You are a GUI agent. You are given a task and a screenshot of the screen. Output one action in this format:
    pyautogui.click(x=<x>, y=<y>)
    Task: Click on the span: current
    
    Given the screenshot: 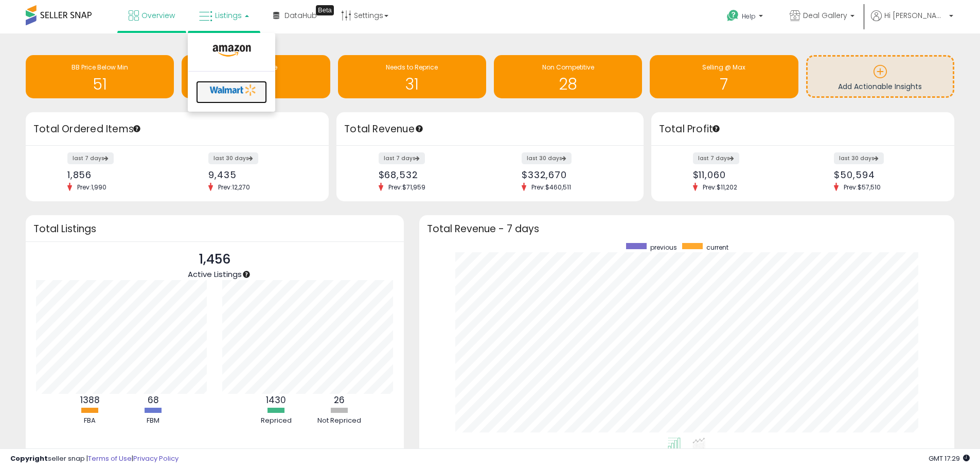 What is the action you would take?
    pyautogui.click(x=718, y=248)
    